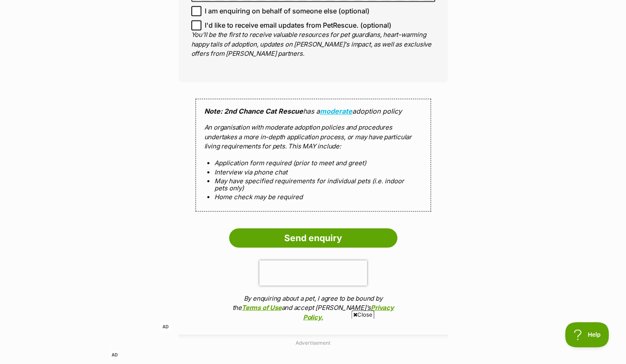 The height and width of the screenshot is (364, 626). I want to click on li: May have specified requirements for individual pets (i.e. indoor pets only), so click(313, 185).